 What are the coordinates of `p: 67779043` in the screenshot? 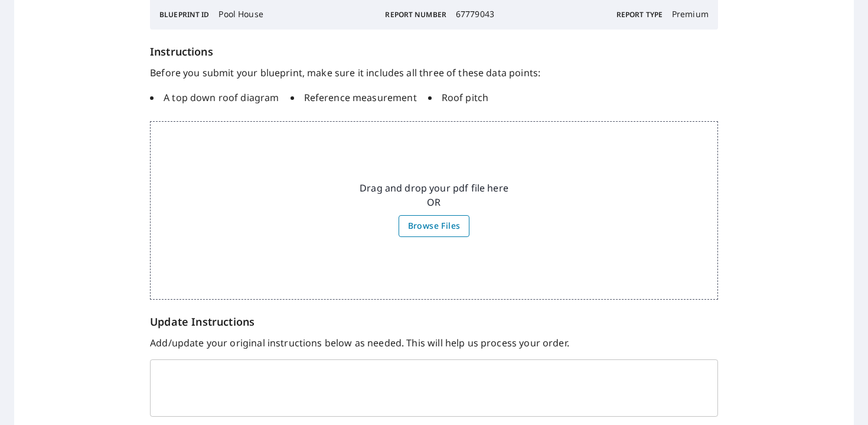 It's located at (475, 14).